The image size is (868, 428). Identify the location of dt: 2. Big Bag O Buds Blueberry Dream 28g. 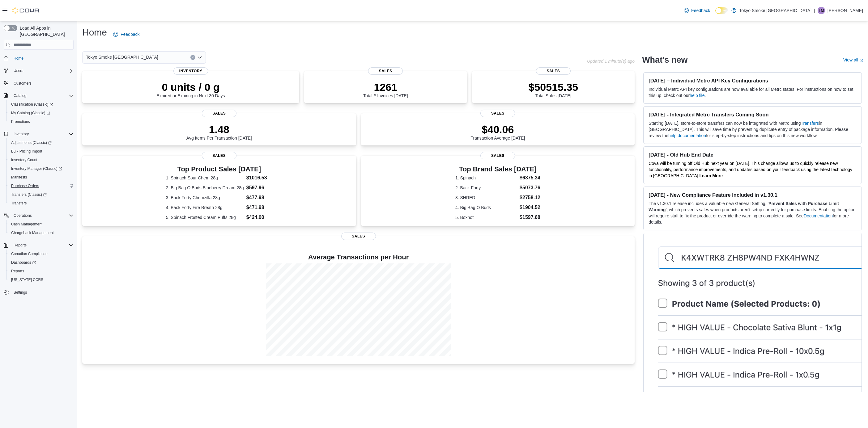
(205, 188).